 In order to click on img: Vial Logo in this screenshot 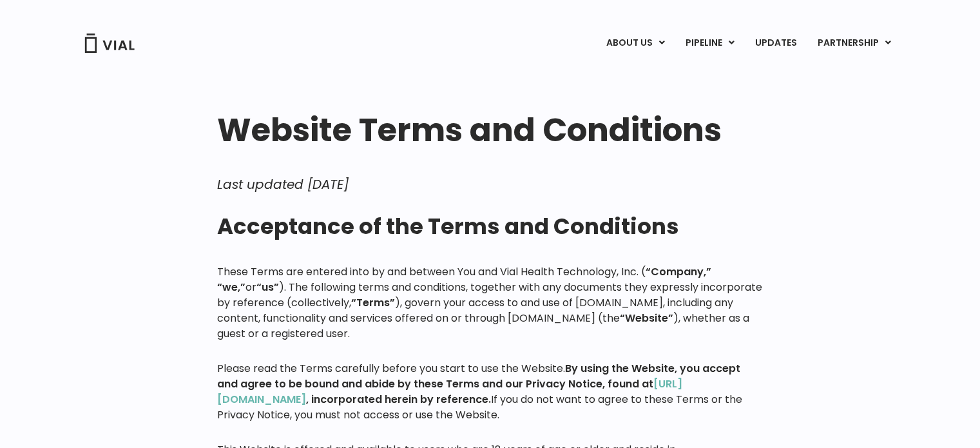, I will do `click(110, 43)`.